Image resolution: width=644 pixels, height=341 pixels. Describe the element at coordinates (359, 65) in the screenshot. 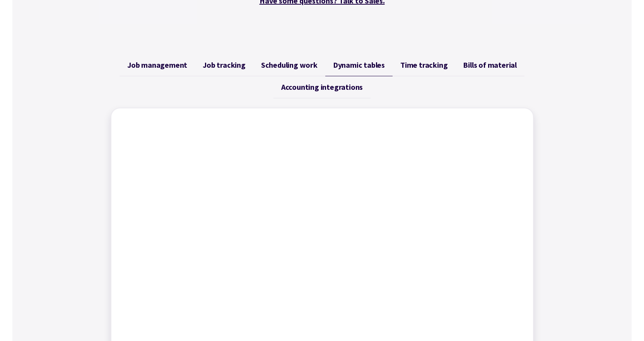

I see `span: Dynamic tables` at that location.